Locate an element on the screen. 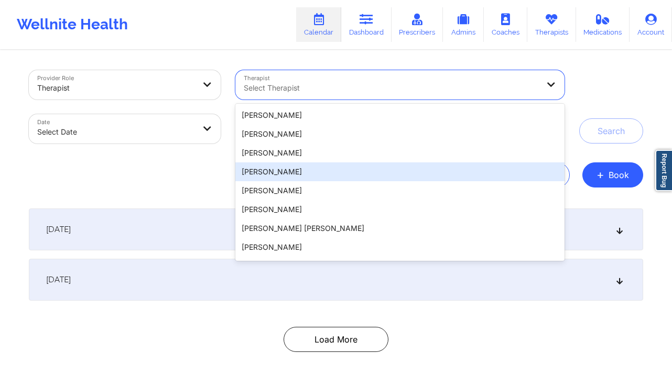 The height and width of the screenshot is (375, 672). a: Report Bug is located at coordinates (664, 170).